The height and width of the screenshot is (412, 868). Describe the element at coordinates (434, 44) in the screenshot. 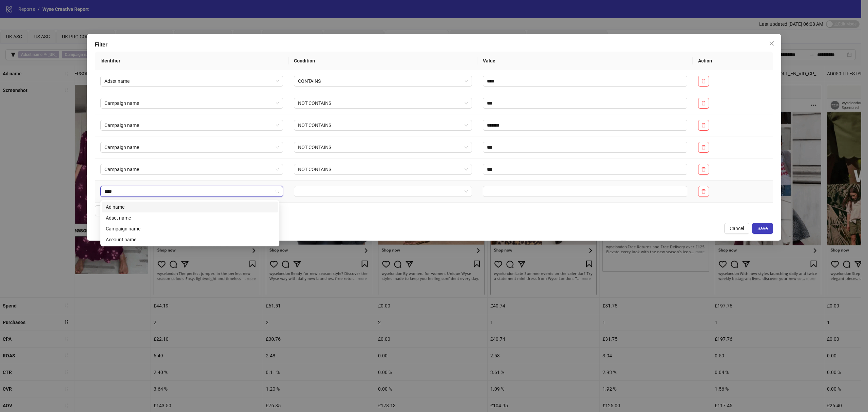

I see `div: Filter` at that location.